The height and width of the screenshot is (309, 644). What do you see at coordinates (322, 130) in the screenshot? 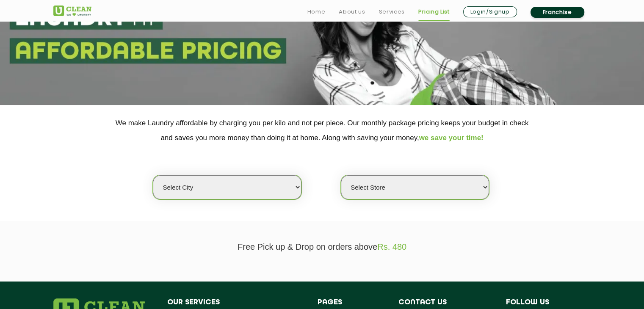
I see `p: We make Laundry affordable by charging you per kilo and not per piece. Our monthly package pricin...` at bounding box center [322, 130].